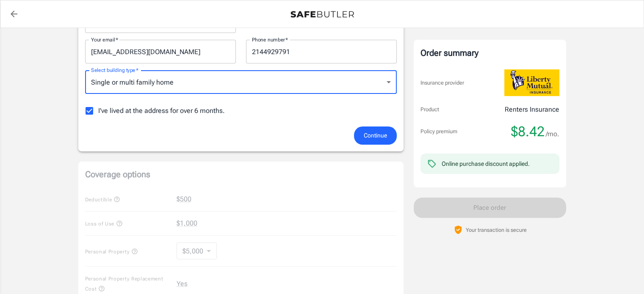  I want to click on label: Select building type, so click(115, 70).